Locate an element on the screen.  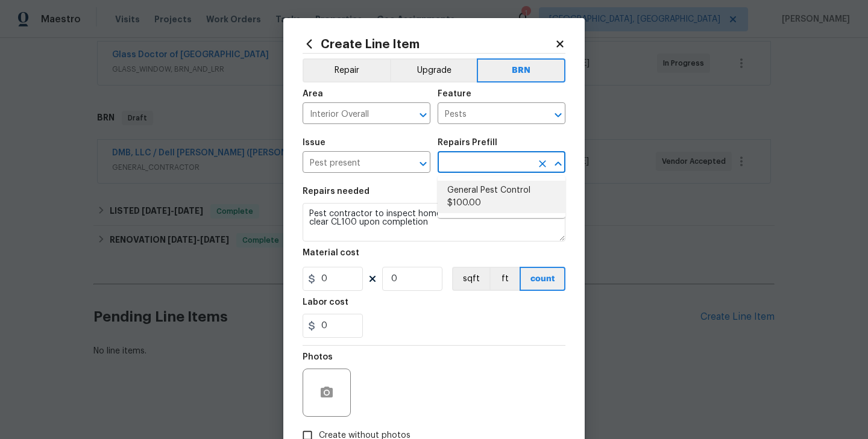
li: General Pest Control $100.00 is located at coordinates (501, 197).